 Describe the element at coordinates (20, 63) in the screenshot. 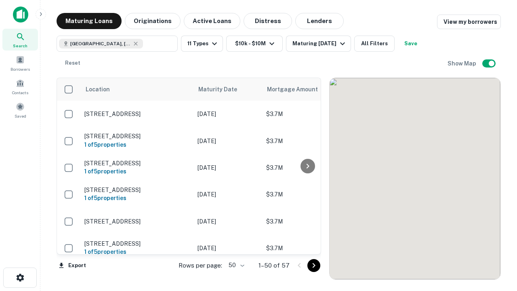

I see `a: Borrowers` at that location.